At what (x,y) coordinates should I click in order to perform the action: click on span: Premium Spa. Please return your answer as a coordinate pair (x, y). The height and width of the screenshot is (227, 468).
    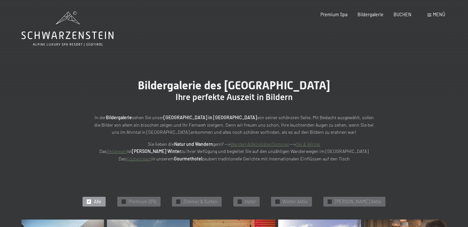
    Looking at the image, I should click on (333, 14).